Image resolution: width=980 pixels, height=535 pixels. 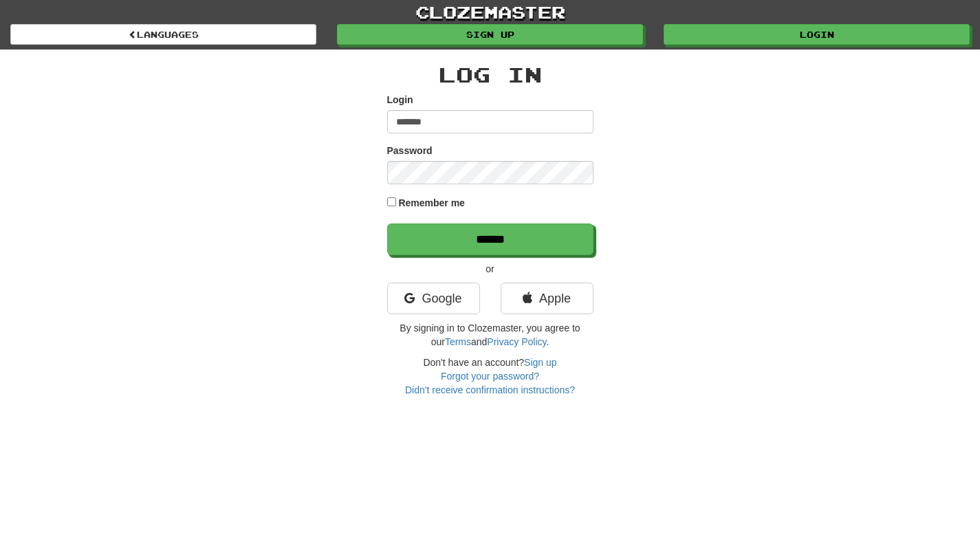 I want to click on a: Google, so click(x=433, y=298).